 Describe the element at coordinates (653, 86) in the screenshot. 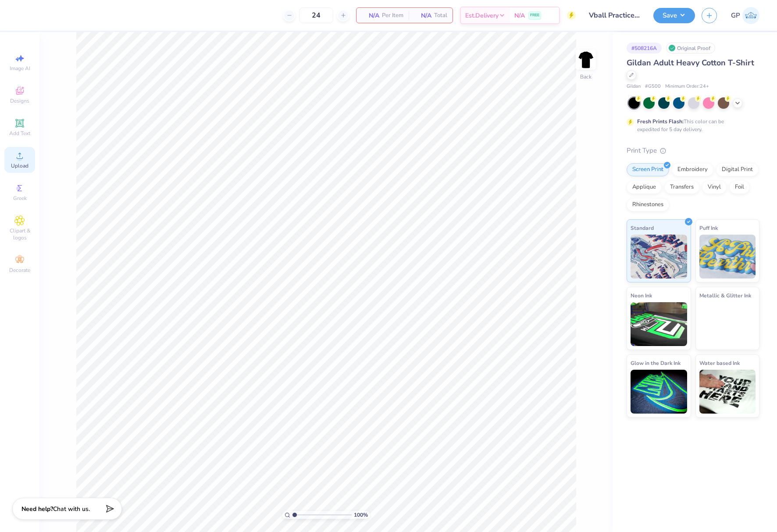

I see `span: # G500` at that location.